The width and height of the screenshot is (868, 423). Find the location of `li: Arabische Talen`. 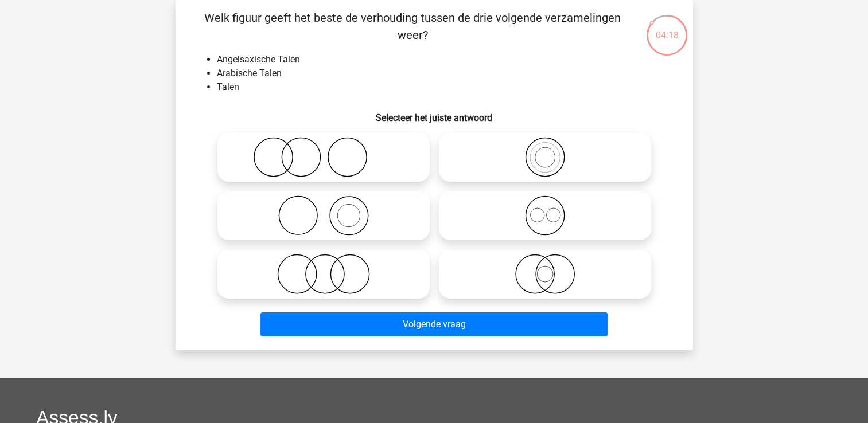

li: Arabische Talen is located at coordinates (445, 73).